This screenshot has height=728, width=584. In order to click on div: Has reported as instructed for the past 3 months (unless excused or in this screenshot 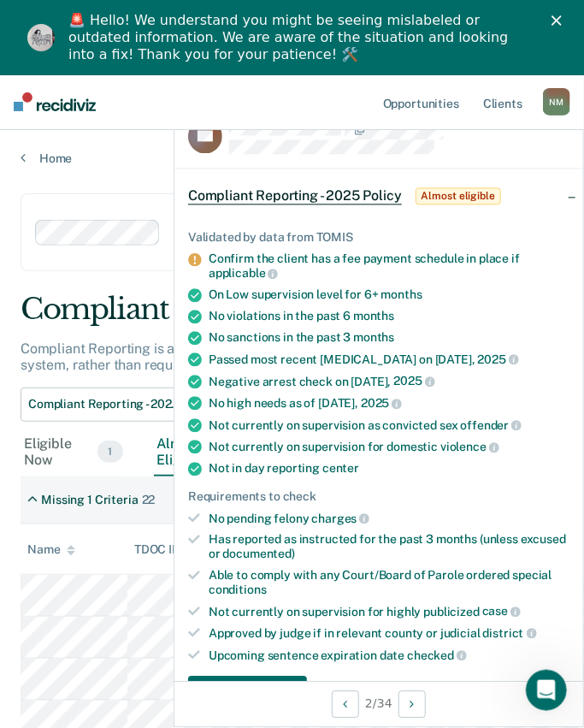, I will do `click(389, 547)`.